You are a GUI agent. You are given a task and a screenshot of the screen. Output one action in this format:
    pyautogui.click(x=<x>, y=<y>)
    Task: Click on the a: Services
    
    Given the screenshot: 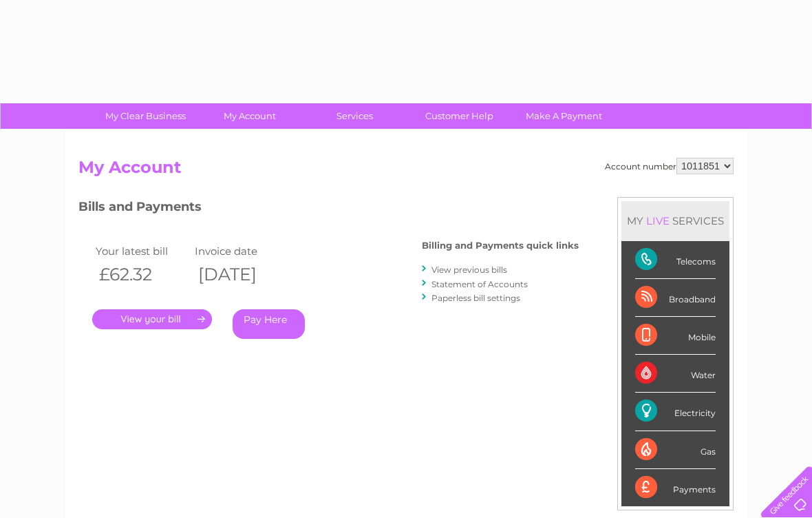 What is the action you would take?
    pyautogui.click(x=354, y=116)
    